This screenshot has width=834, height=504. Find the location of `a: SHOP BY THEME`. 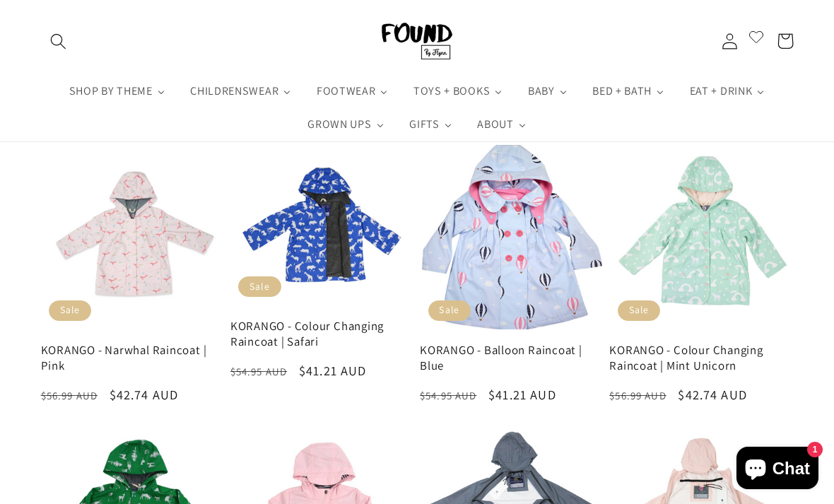

a: SHOP BY THEME is located at coordinates (118, 91).